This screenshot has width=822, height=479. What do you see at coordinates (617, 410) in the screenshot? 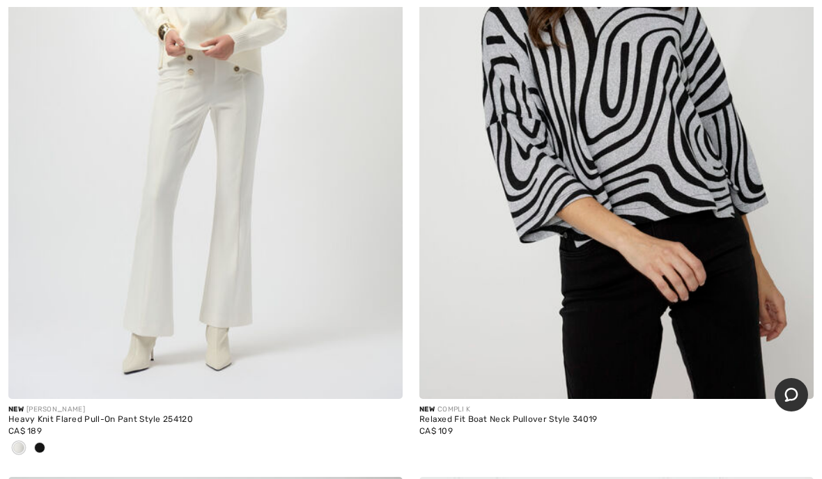
I see `div: COMPLI K` at bounding box center [617, 410].